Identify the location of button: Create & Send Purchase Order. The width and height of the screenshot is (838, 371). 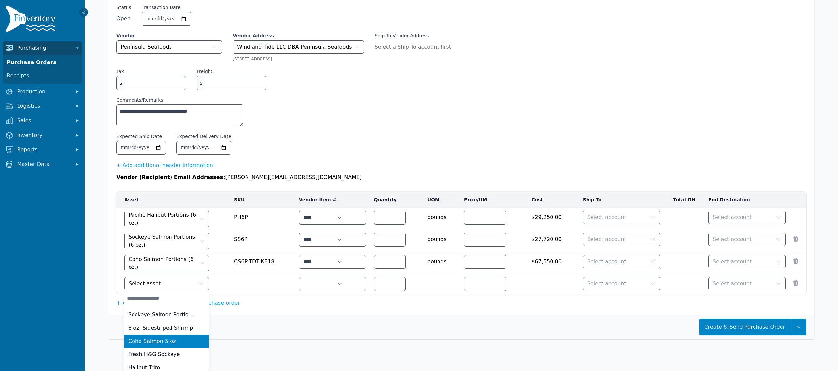
(745, 327).